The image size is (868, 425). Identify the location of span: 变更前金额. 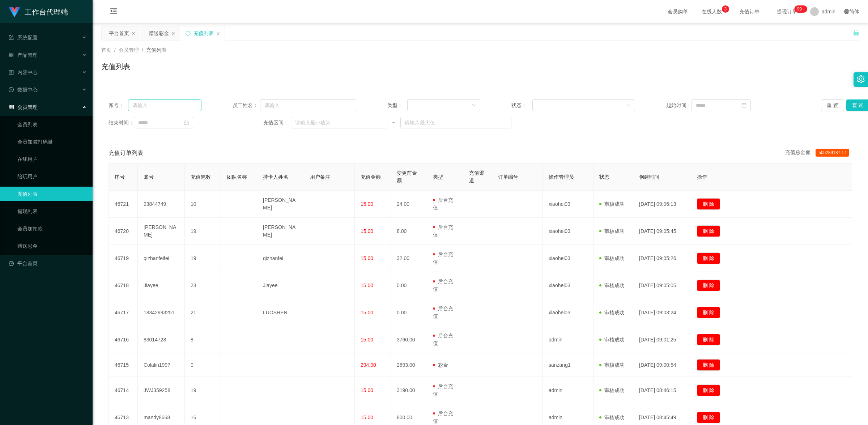
(407, 176).